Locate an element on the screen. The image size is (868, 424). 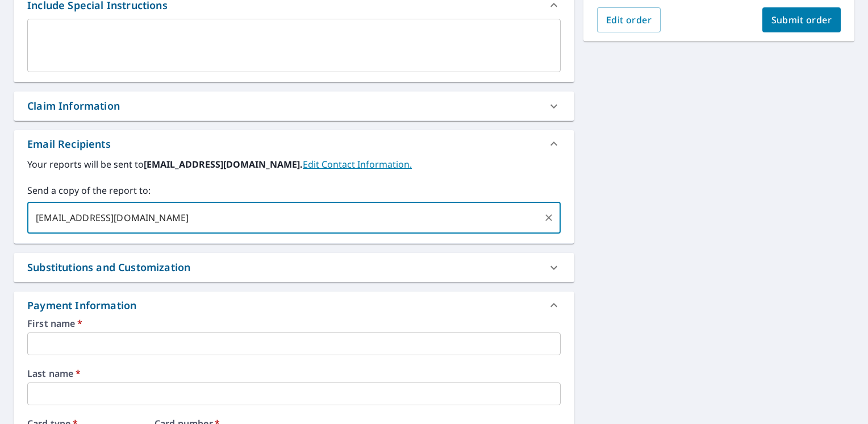
label: Your reports will be sent to is located at coordinates (294, 164).